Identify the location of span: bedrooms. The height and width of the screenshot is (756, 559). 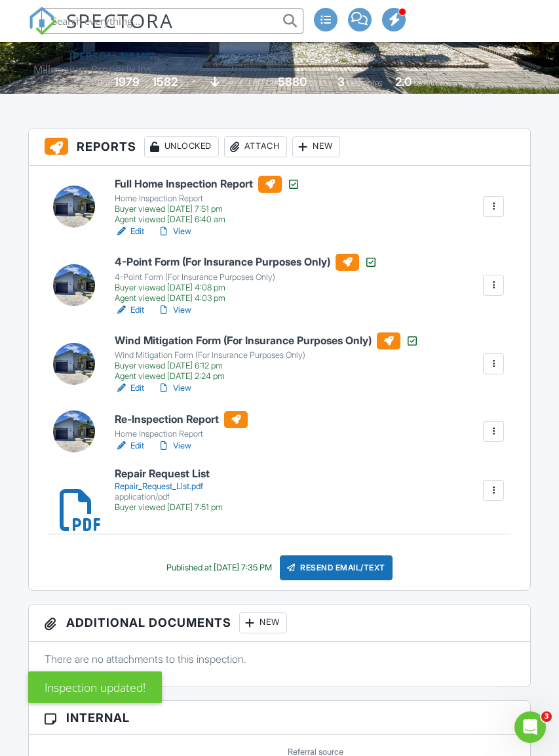
(364, 82).